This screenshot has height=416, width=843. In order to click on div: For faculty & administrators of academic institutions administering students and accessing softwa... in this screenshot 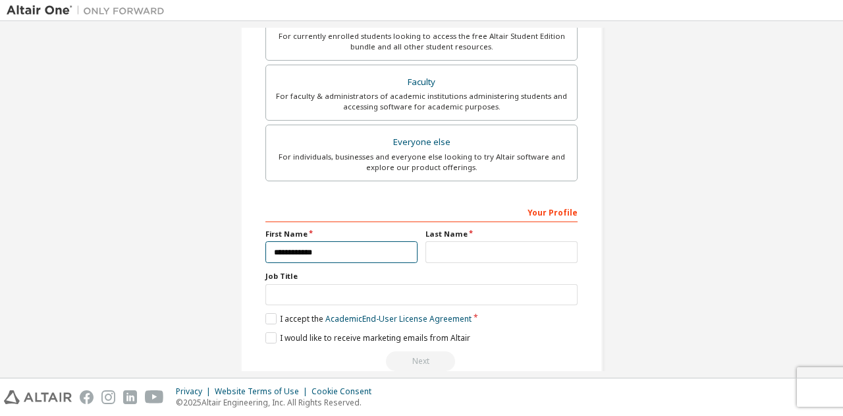, I will do `click(422, 101)`.